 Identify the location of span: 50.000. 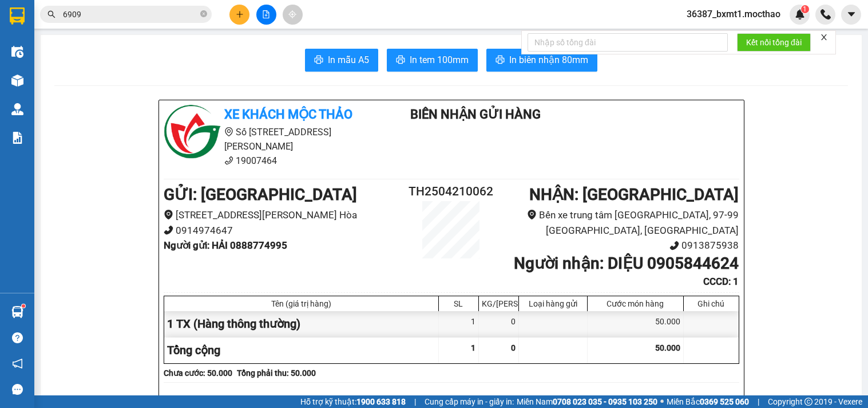
(668, 348).